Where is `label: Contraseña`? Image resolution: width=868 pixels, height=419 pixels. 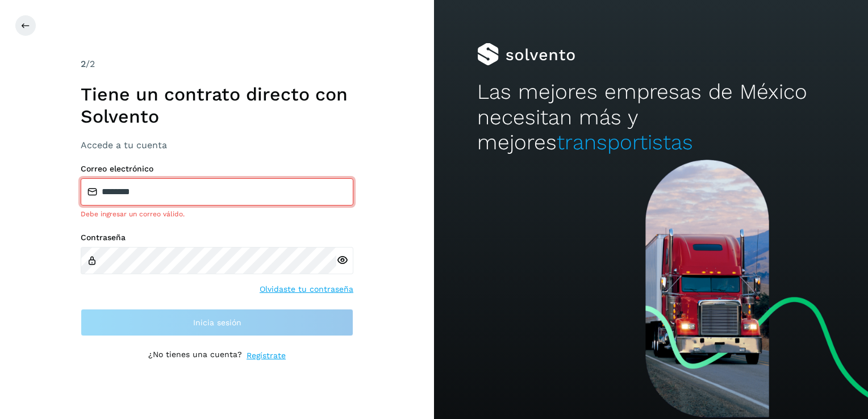
label: Contraseña is located at coordinates (217, 237).